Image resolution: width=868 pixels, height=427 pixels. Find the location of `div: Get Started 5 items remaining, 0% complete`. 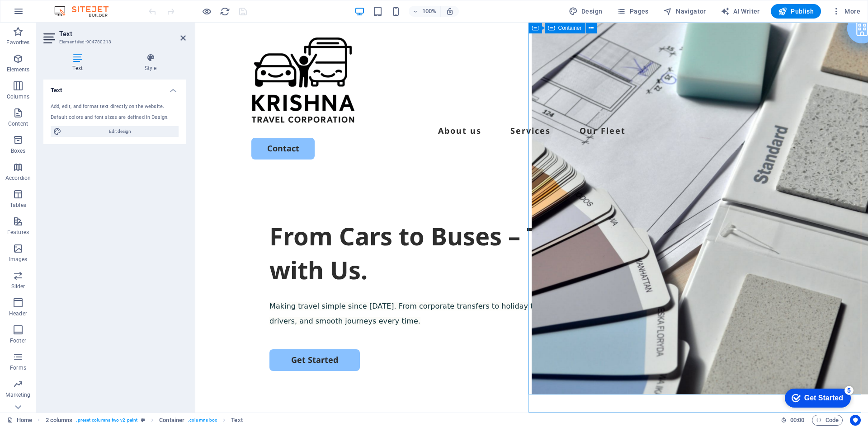

div: Get Started 5 items remaining, 0% complete is located at coordinates (40, 14).